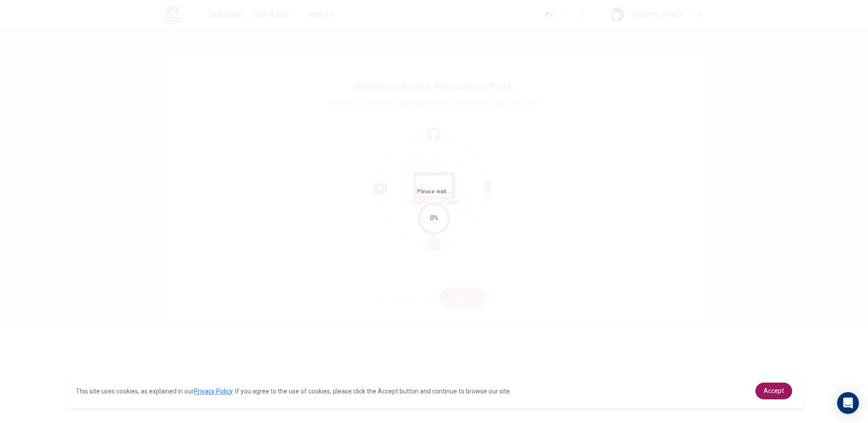 The width and height of the screenshot is (868, 423). What do you see at coordinates (293, 391) in the screenshot?
I see `span: This site uses cookies, as explained in our . If you agree to the use of cookies, please click th...` at bounding box center [293, 391].